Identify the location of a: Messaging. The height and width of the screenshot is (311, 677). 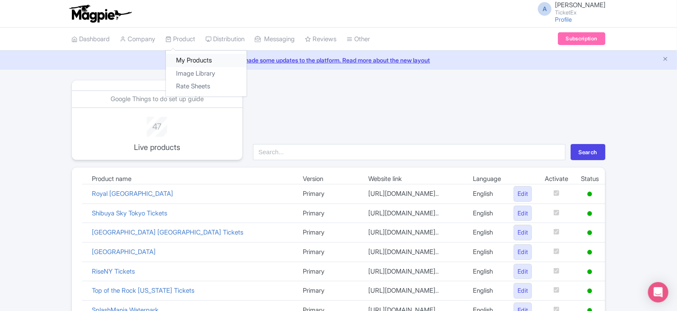
(275, 39).